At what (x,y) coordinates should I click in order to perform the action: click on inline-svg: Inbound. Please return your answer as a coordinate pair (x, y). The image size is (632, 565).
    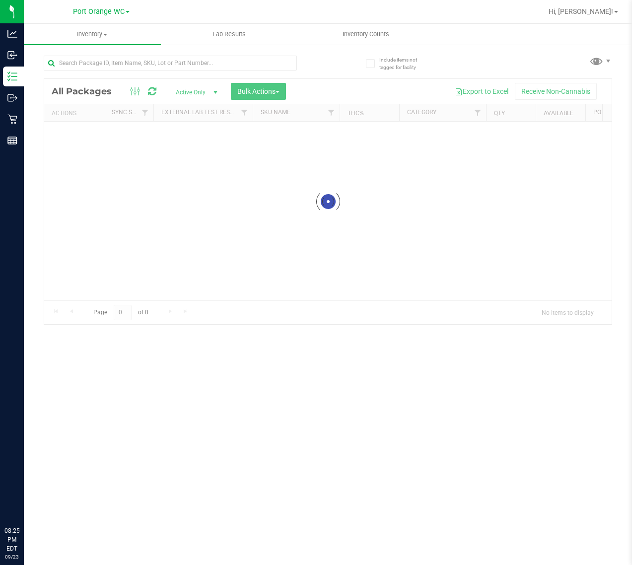
    Looking at the image, I should click on (12, 55).